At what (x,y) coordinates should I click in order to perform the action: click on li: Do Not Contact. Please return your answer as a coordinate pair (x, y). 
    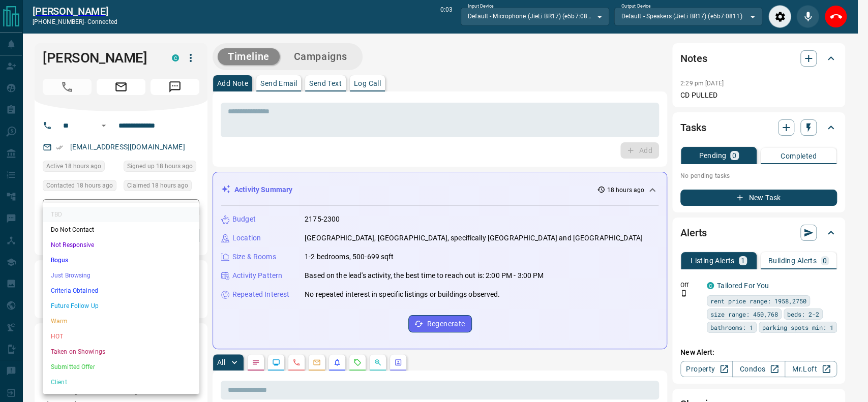
    Looking at the image, I should click on (121, 230).